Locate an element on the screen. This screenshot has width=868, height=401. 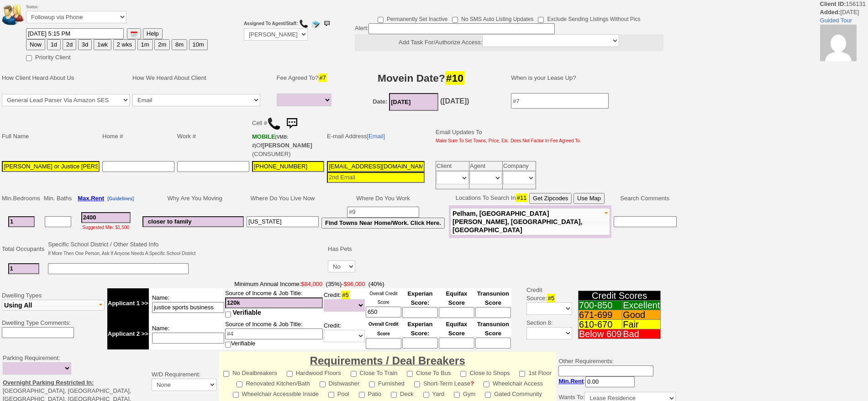
label: Short-Term Lease is located at coordinates (444, 382).